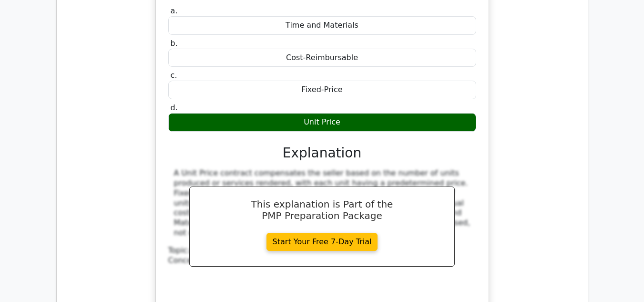 The image size is (644, 302). Describe the element at coordinates (174, 107) in the screenshot. I see `span: d.` at that location.